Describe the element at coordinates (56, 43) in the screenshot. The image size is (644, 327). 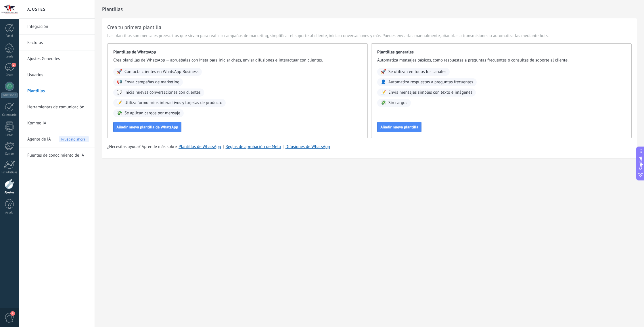
I see `li: Facturas` at that location.